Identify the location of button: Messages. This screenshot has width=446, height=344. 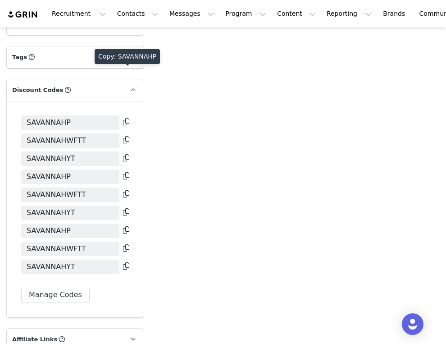
(191, 14).